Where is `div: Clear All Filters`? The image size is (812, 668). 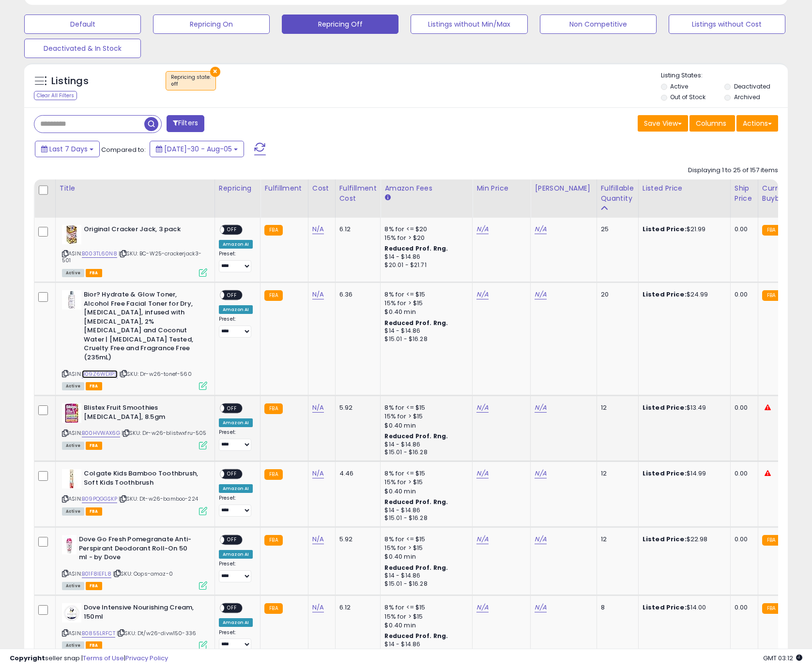 div: Clear All Filters is located at coordinates (55, 95).